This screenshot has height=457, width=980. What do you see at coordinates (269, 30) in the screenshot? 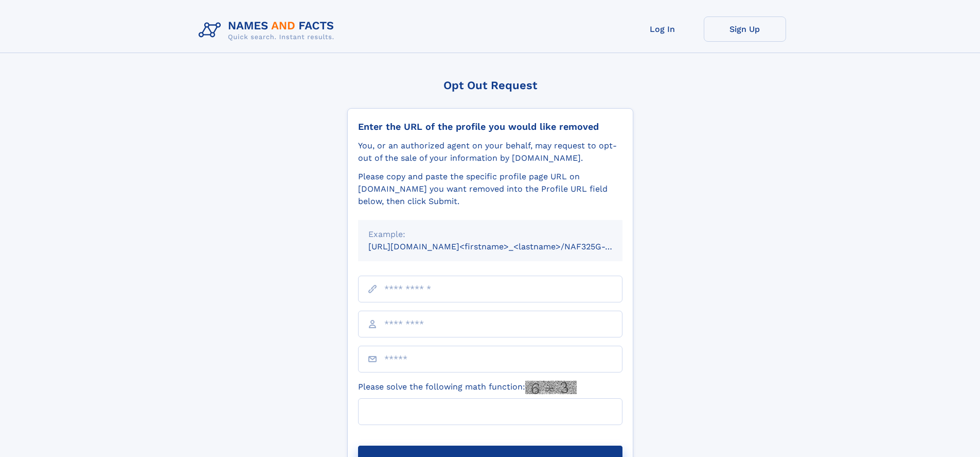
I see `img: Logo Names and Facts` at bounding box center [269, 30].